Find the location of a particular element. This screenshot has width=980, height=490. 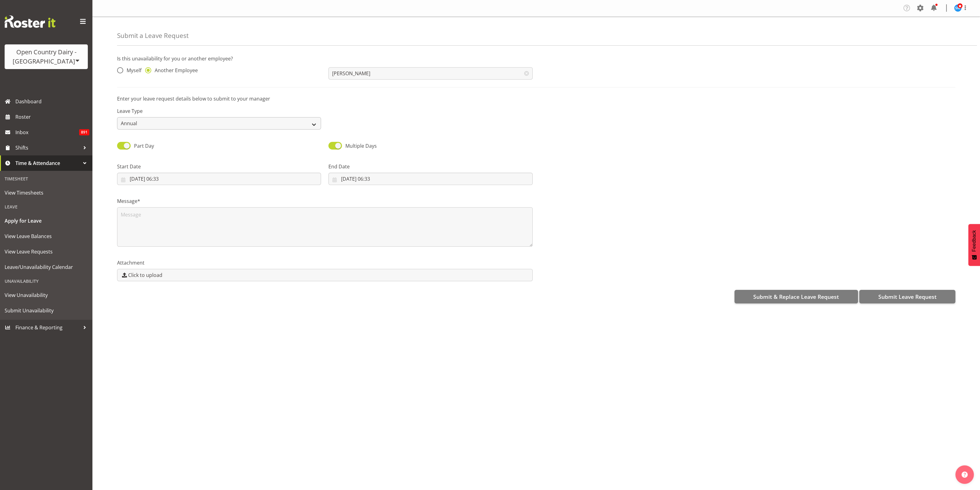

img: Rosterit website logo is located at coordinates (30, 21).